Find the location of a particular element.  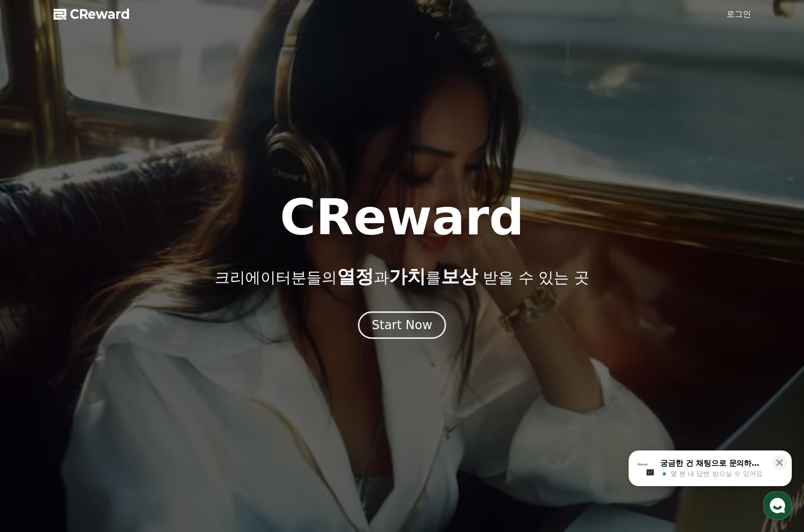

button: Start Now is located at coordinates (402, 325).